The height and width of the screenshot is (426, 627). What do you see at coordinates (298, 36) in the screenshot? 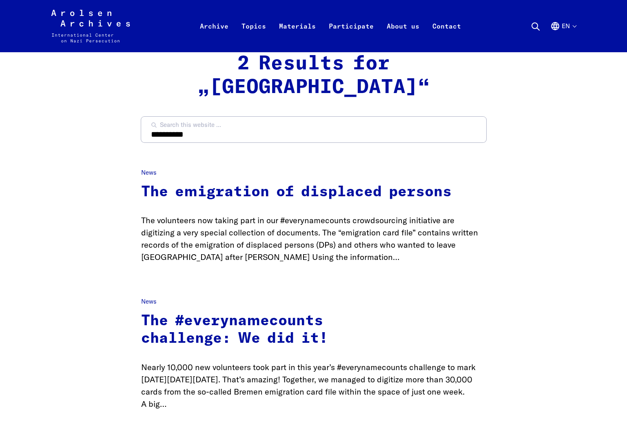
I see `a: Materials` at bounding box center [298, 36].